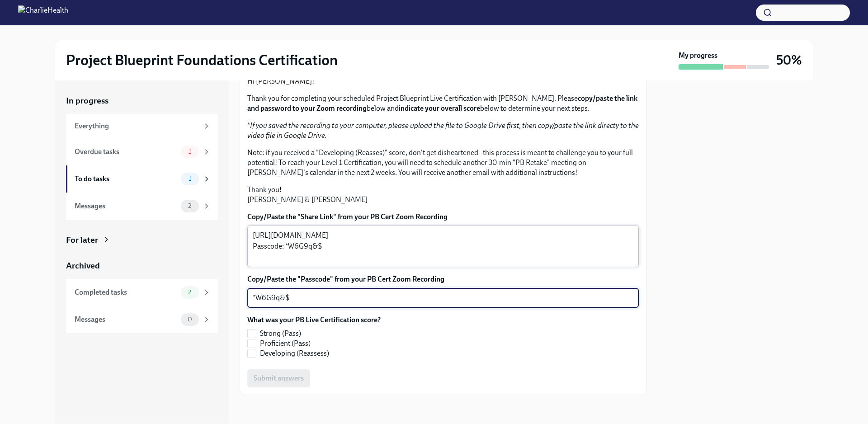 This screenshot has width=868, height=433. I want to click on p: Note: if you received a "Developing (Reasses)" score, don't get disheartened--this process is mea..., so click(443, 163).